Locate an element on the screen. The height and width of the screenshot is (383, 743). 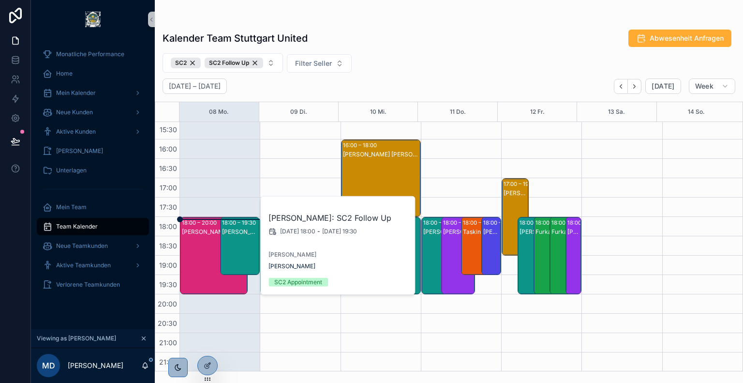
span: Monatliche Performance is located at coordinates (90, 54).